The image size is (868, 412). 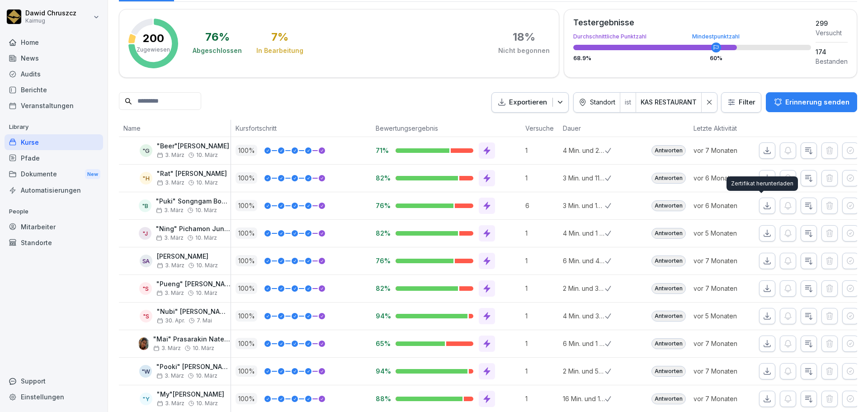 I want to click on div: Mitarbeiter, so click(x=54, y=226).